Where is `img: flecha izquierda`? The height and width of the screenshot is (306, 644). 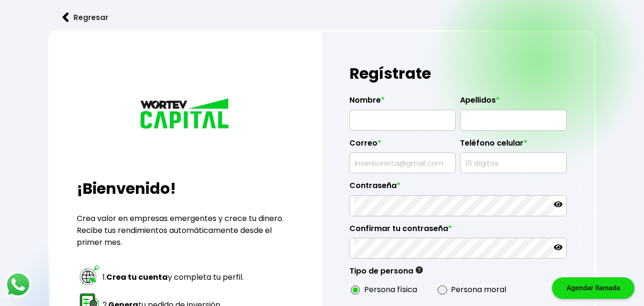 img: flecha izquierda is located at coordinates (66, 17).